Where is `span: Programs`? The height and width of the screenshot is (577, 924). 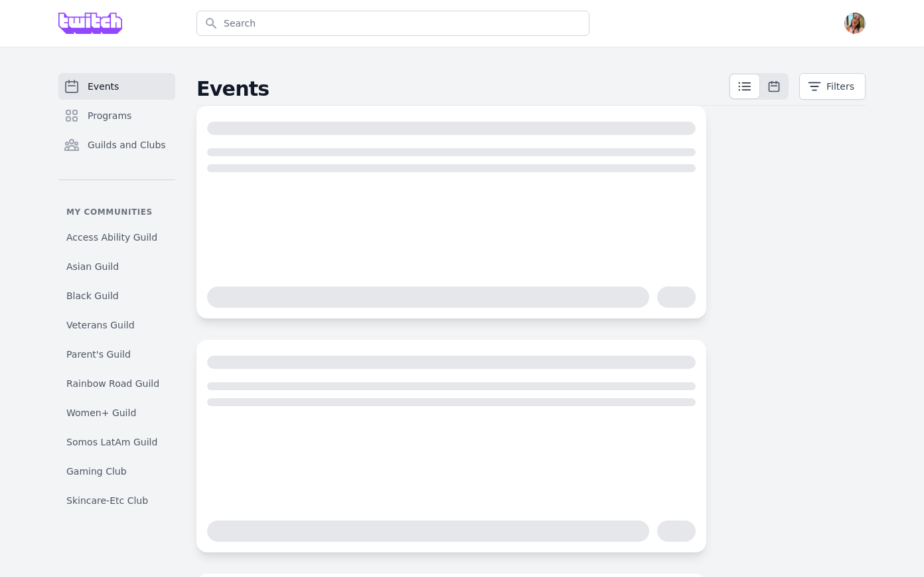
span: Programs is located at coordinates (110, 115).